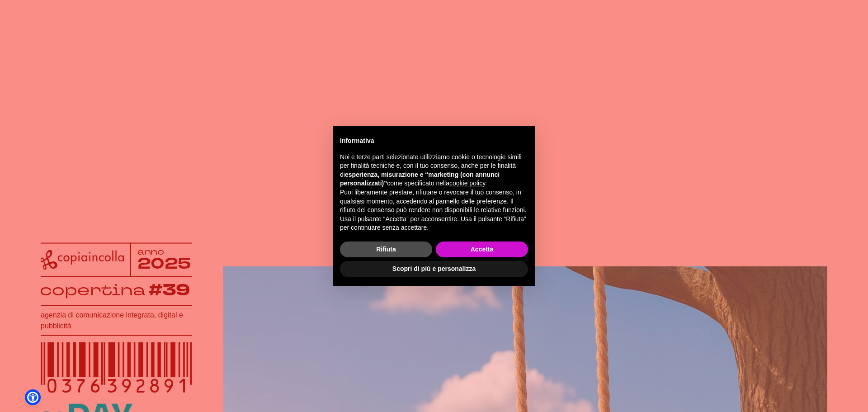  I want to click on tspan: 2025, so click(165, 264).